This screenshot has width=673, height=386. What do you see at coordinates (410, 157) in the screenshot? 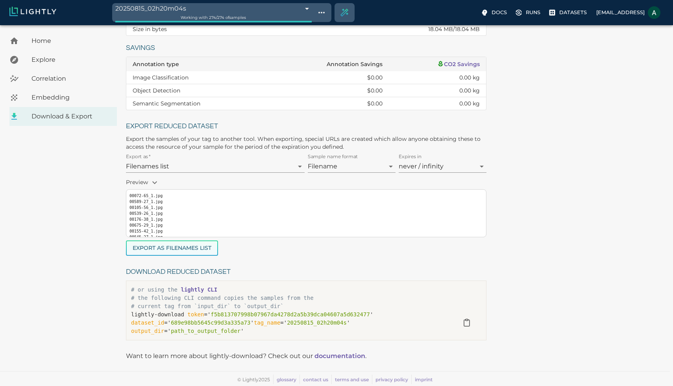
I see `label: Expires in` at bounding box center [410, 157].